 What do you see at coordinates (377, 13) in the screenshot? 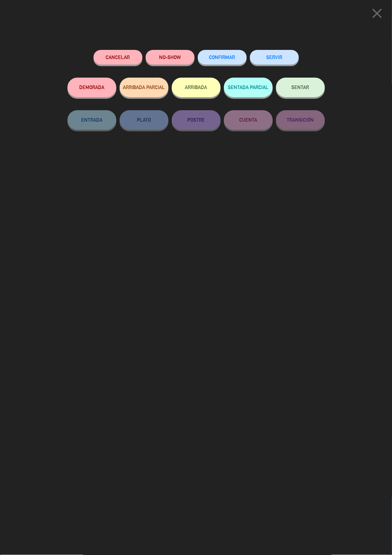
I see `i: close` at bounding box center [377, 13].